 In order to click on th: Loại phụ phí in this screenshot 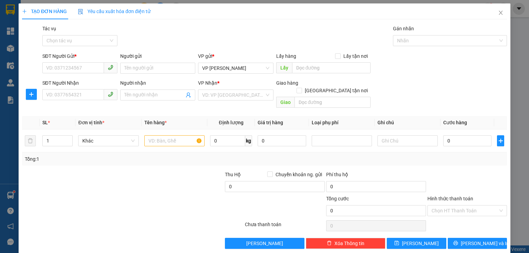, I will do `click(342, 123)`.